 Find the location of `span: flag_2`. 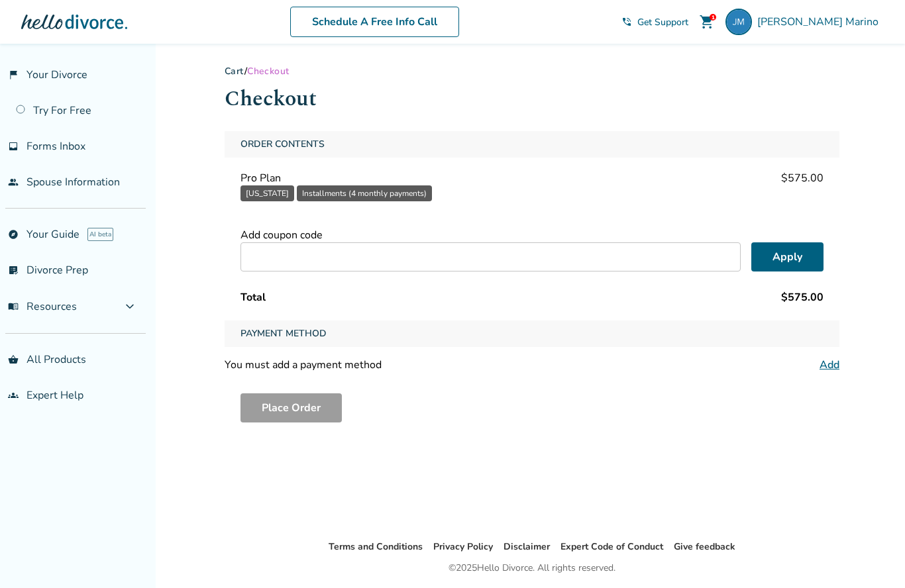

span: flag_2 is located at coordinates (14, 75).